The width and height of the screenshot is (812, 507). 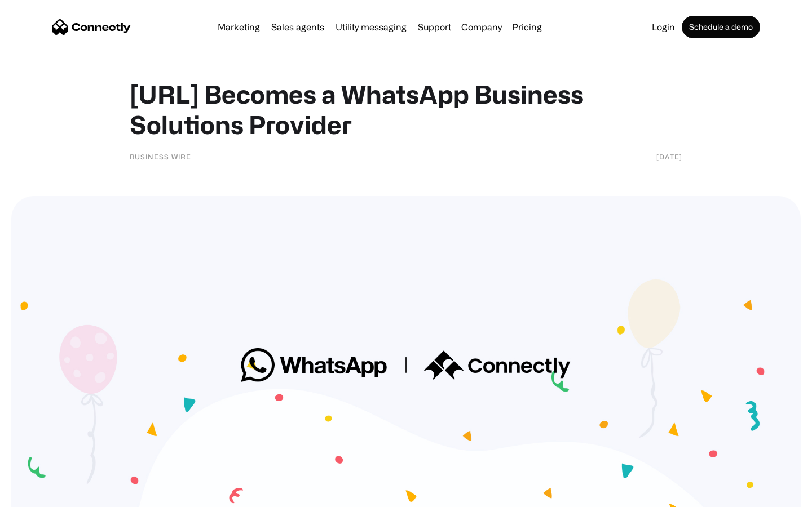 I want to click on ul: Language list, so click(x=45, y=495).